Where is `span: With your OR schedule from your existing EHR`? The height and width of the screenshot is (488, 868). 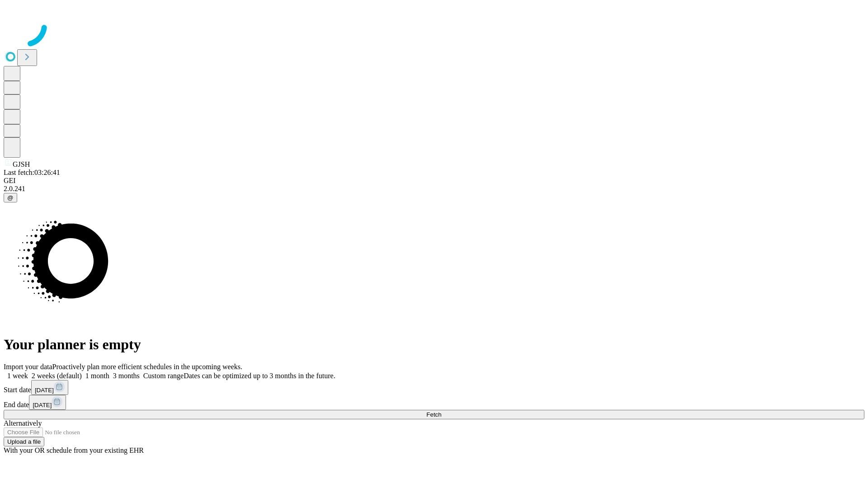 span: With your OR schedule from your existing EHR is located at coordinates (74, 450).